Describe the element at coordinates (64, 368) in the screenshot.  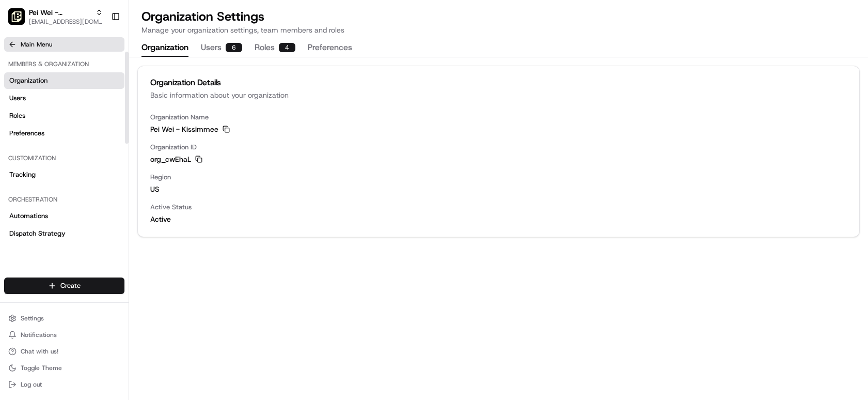
I see `button: Toggle Theme` at that location.